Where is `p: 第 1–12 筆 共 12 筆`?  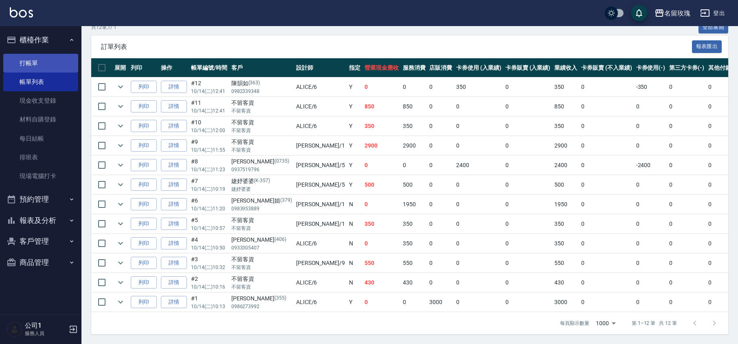 p: 第 1–12 筆 共 12 筆 is located at coordinates (654, 323).